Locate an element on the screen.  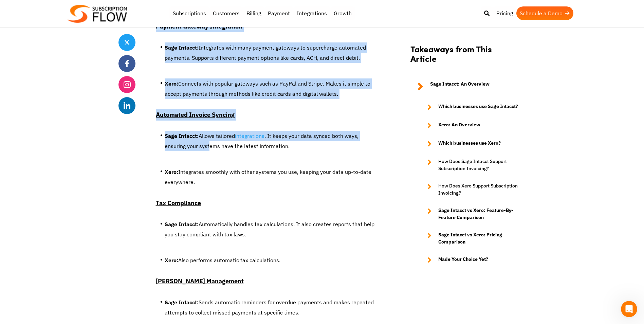
a: Sage Intacct vs Xero: Pricing Comparison is located at coordinates (470, 238).